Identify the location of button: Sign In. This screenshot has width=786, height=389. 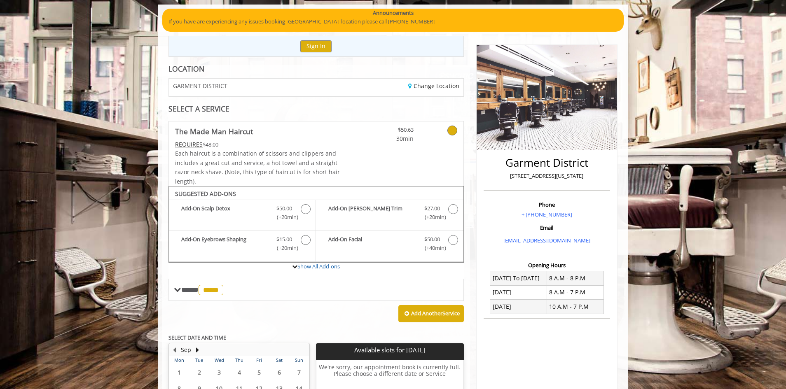
(316, 46).